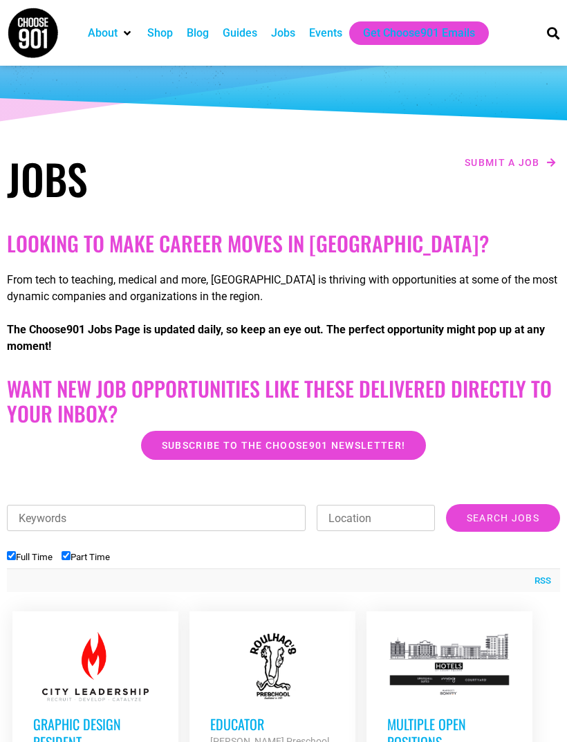 This screenshot has width=567, height=742. I want to click on span: Submit a job, so click(502, 163).